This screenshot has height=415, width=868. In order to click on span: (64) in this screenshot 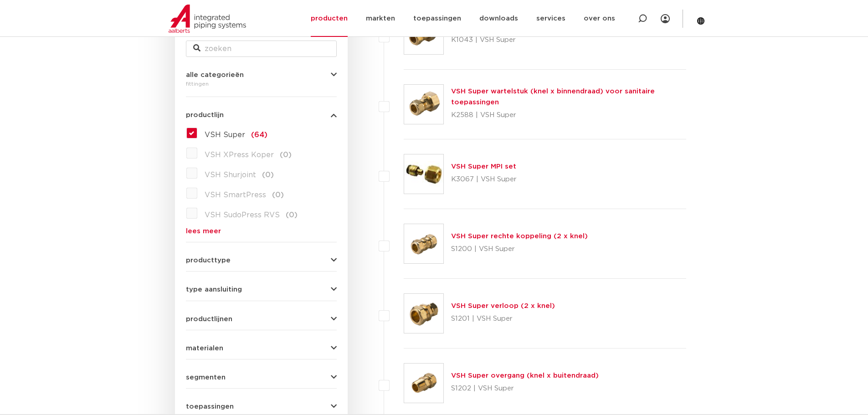, I will do `click(260, 135)`.